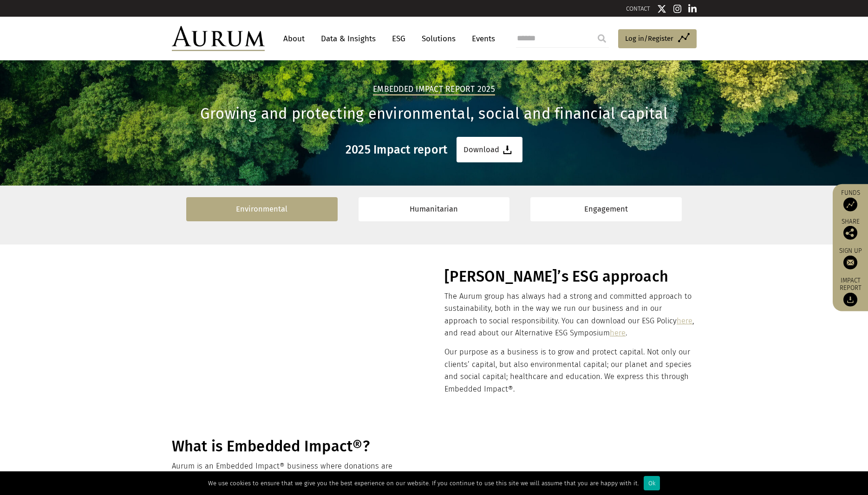 The image size is (868, 495). Describe the element at coordinates (606, 209) in the screenshot. I see `a: Engagement` at that location.